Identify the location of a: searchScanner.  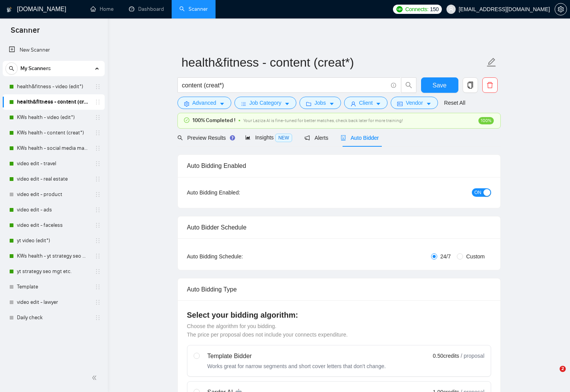
(193, 9).